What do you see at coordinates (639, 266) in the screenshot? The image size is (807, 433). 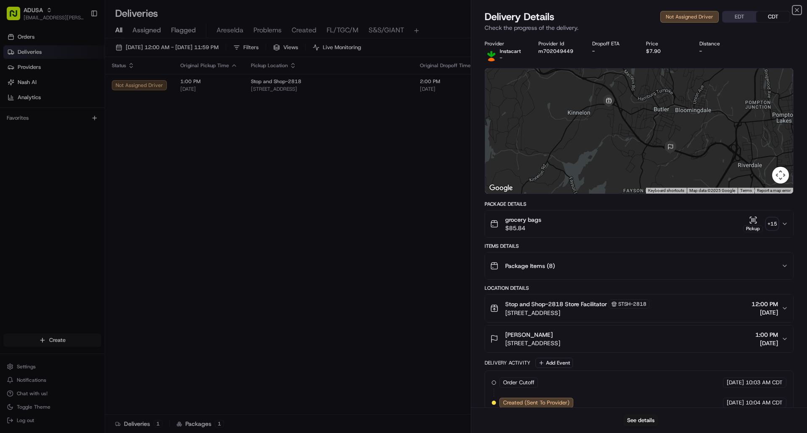 I see `button: Package Items (8)` at bounding box center [639, 266].